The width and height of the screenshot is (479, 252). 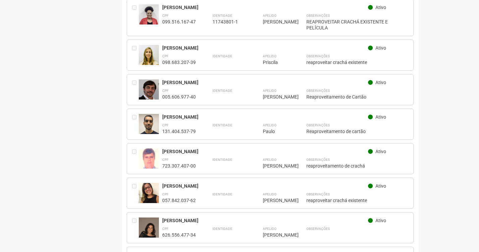 What do you see at coordinates (179, 22) in the screenshot?
I see `div: 099.516.167-47` at bounding box center [179, 22].